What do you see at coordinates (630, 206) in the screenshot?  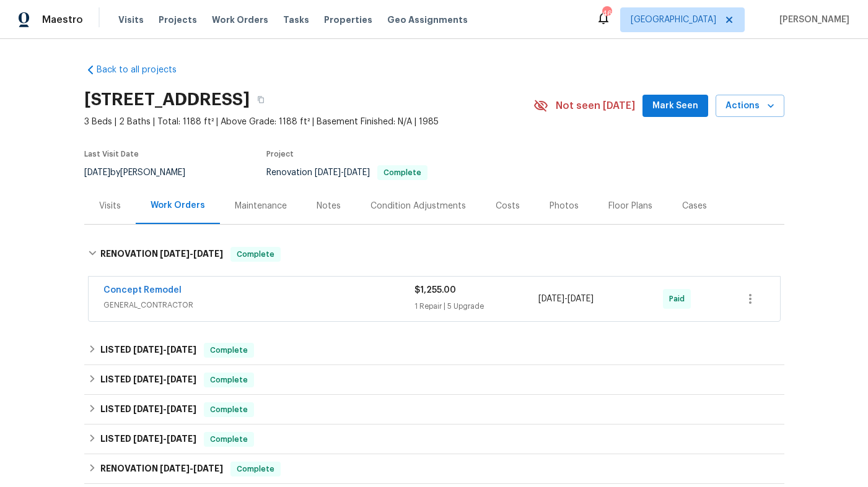 I see `div: Floor Plans` at bounding box center [630, 206].